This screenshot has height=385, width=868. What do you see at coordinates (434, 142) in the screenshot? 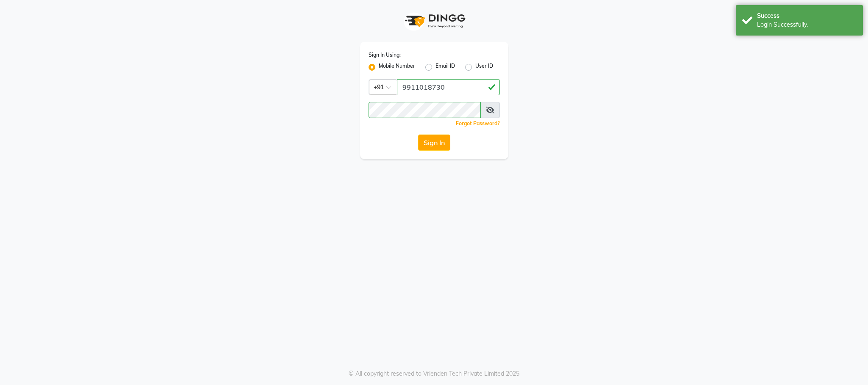
I see `button: Sign In` at bounding box center [434, 142].